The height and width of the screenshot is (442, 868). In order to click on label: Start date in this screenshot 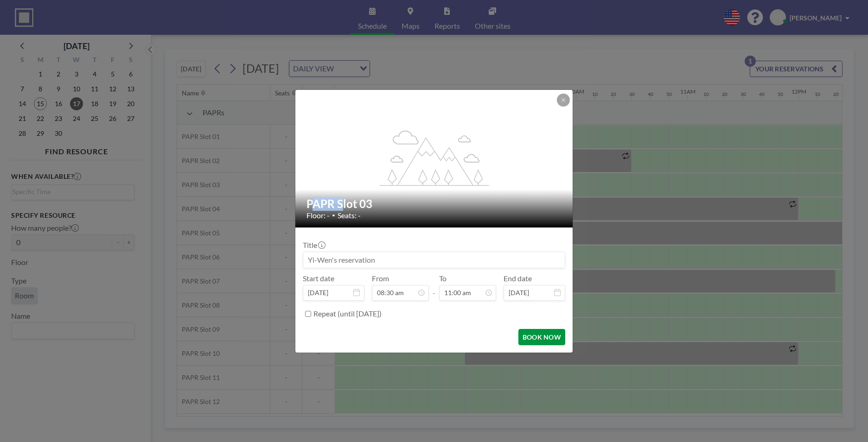, I will do `click(319, 279)`.